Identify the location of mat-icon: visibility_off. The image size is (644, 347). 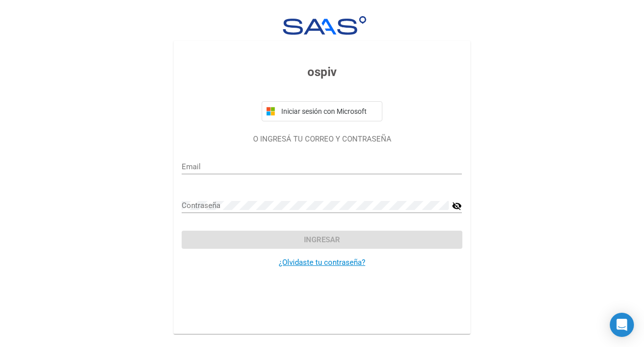
(457, 206).